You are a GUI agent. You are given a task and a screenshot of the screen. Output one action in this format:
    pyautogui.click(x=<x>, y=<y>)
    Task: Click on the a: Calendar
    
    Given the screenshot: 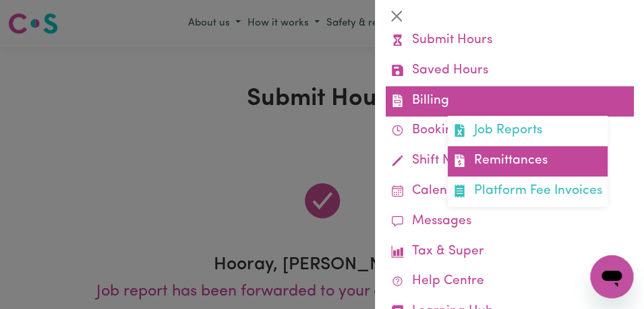 What is the action you would take?
    pyautogui.click(x=509, y=191)
    